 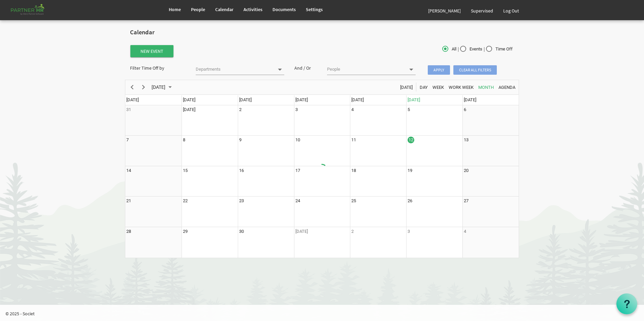 What do you see at coordinates (224, 9) in the screenshot?
I see `span: Calendar` at bounding box center [224, 9].